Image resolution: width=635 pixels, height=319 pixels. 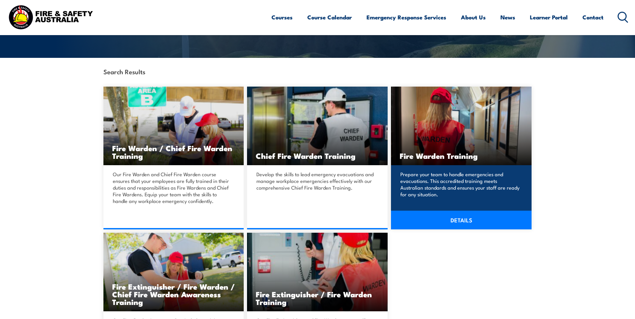 What do you see at coordinates (508, 17) in the screenshot?
I see `a: News` at bounding box center [508, 17].